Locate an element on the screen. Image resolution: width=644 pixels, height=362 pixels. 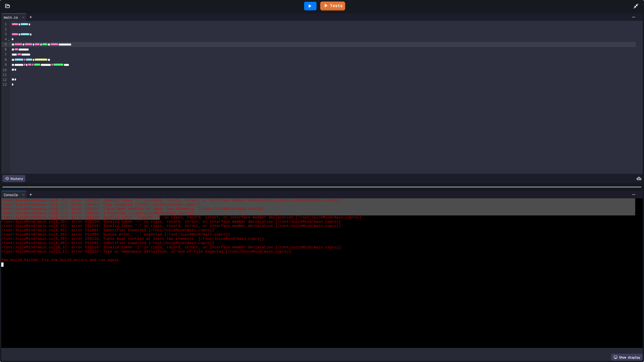
span: /root/JuiceMind/main.cs(8,17): error CS8124: Tuple must contain at least two elements. [/root/Jui... is located at coordinates (133, 209).